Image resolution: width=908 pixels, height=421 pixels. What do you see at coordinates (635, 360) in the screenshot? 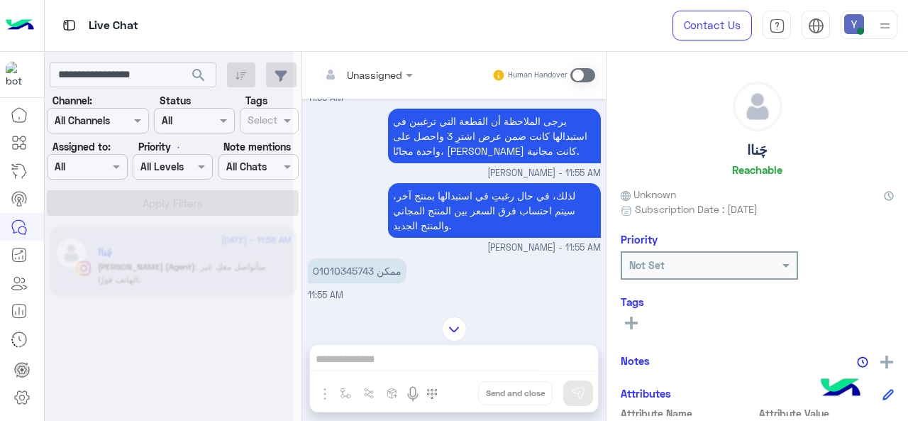
I see `h6: Notes` at bounding box center [635, 360].